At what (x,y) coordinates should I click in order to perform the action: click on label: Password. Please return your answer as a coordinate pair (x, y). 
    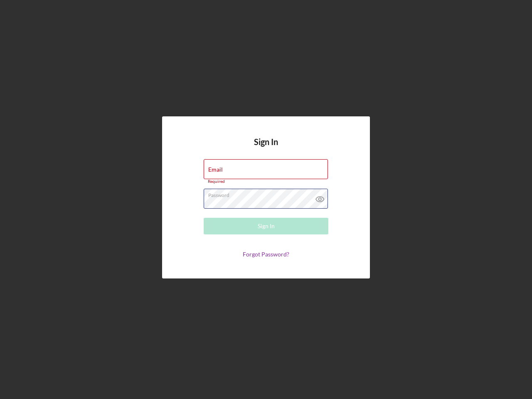
    Looking at the image, I should click on (268, 194).